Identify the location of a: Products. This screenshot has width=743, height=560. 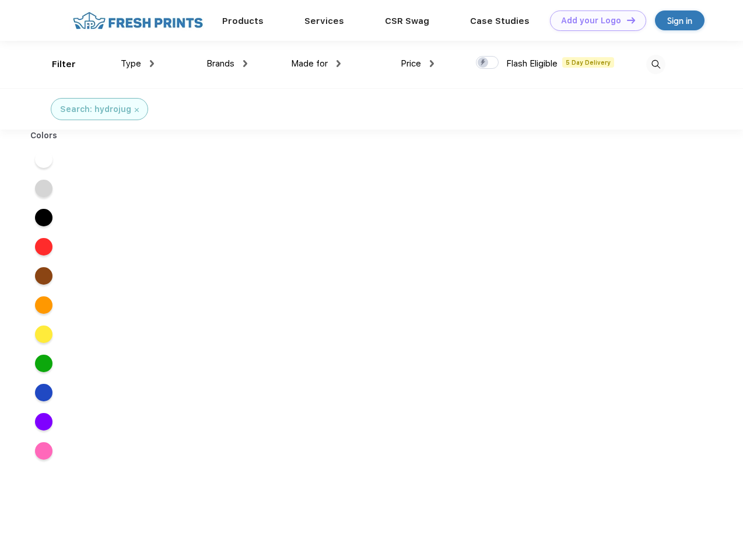
(242, 21).